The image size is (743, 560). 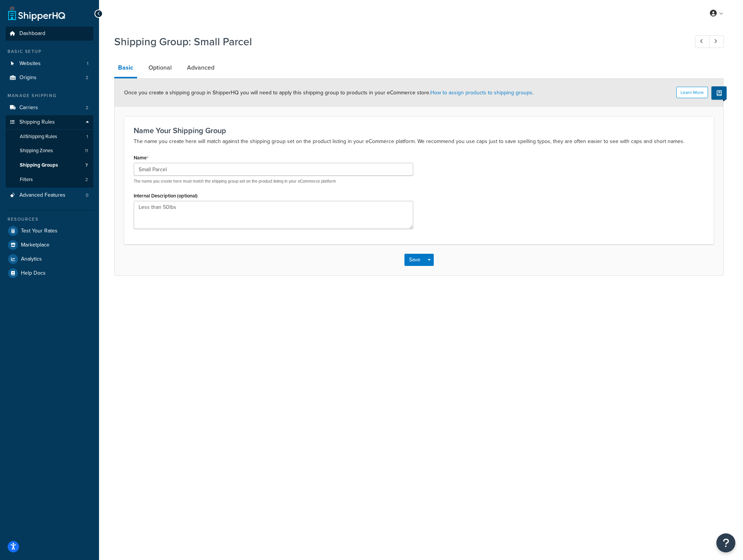 I want to click on a: Marketplace, so click(x=50, y=245).